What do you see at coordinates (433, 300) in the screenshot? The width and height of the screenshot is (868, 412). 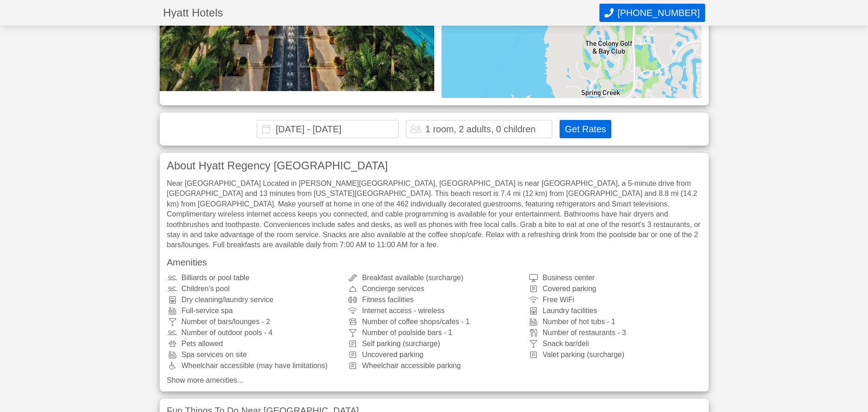 I see `div: Fitness facilities` at bounding box center [433, 300].